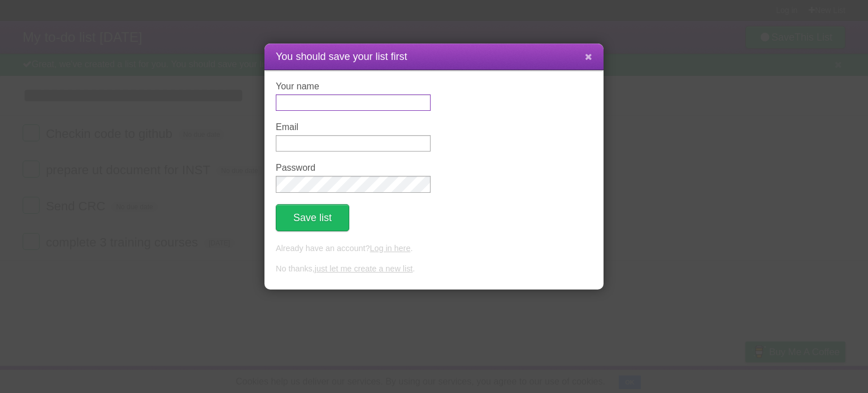 The height and width of the screenshot is (393, 868). Describe the element at coordinates (434, 249) in the screenshot. I see `p: Already have an account? .` at that location.